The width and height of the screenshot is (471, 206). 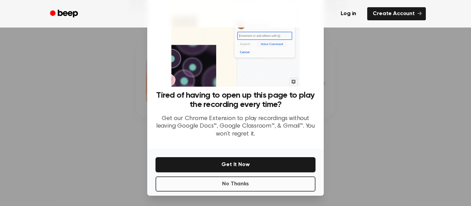 What do you see at coordinates (235, 127) in the screenshot?
I see `p: Get our Chrome Extension to play recordings without leaving Google Docs™, Google Classroom™, & Gm...` at bounding box center [235, 127].